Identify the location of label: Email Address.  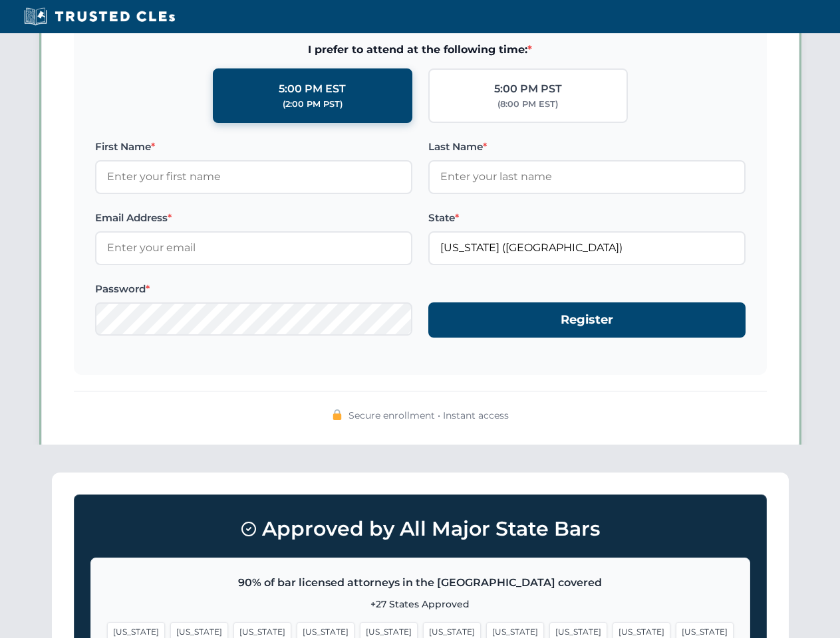
(254, 218).